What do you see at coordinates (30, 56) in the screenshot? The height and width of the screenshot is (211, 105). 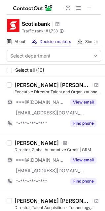 I see `div: Select department` at bounding box center [30, 56].